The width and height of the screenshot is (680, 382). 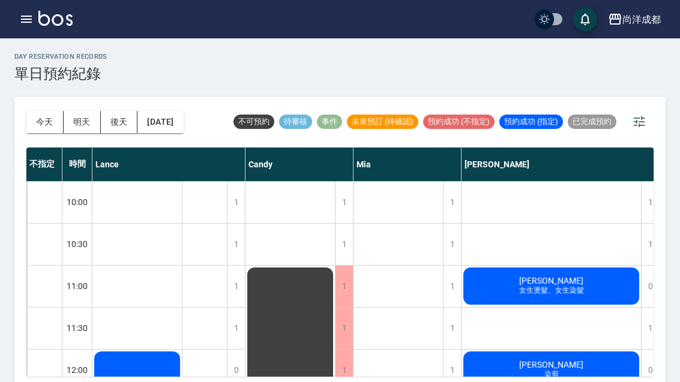 What do you see at coordinates (119, 122) in the screenshot?
I see `button: 後天` at bounding box center [119, 122].